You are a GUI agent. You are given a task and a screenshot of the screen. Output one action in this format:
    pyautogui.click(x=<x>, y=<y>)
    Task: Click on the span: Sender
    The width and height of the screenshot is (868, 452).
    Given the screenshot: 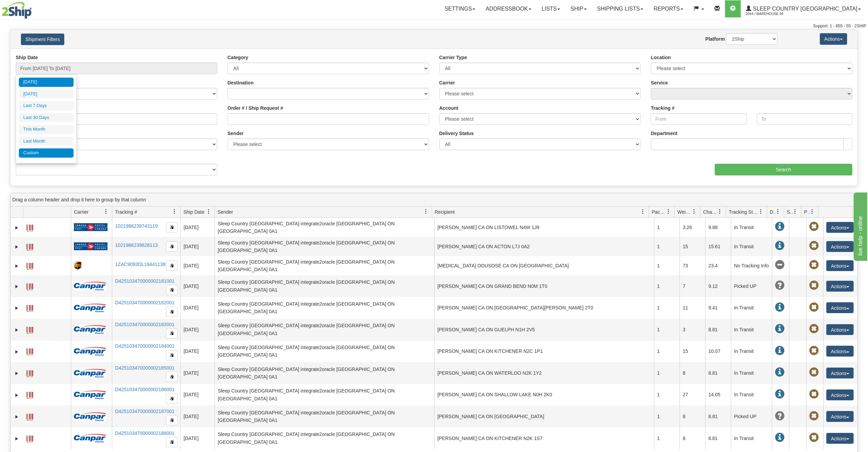 What is the action you would take?
    pyautogui.click(x=225, y=212)
    